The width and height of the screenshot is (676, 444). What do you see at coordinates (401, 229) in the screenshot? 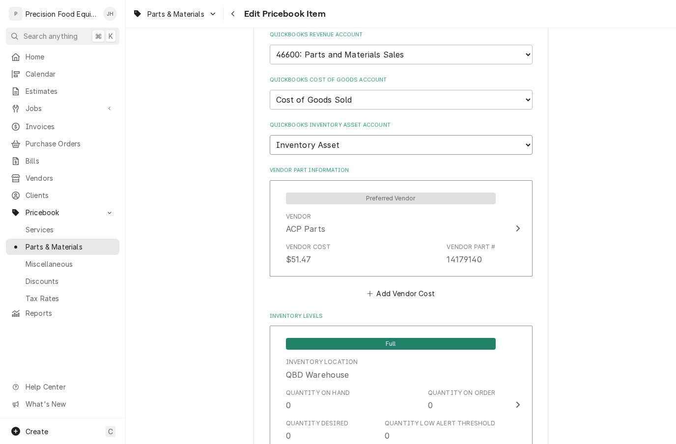
I see `button: Update Vendor Part Cost` at bounding box center [401, 229].